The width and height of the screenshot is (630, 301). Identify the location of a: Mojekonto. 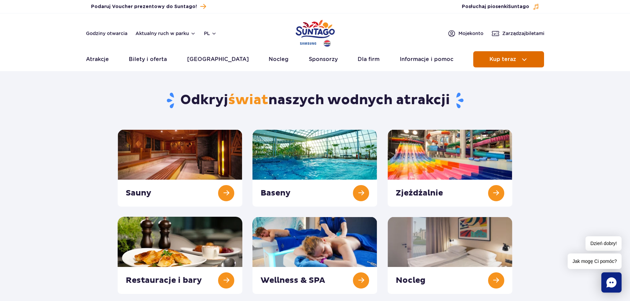
(465, 33).